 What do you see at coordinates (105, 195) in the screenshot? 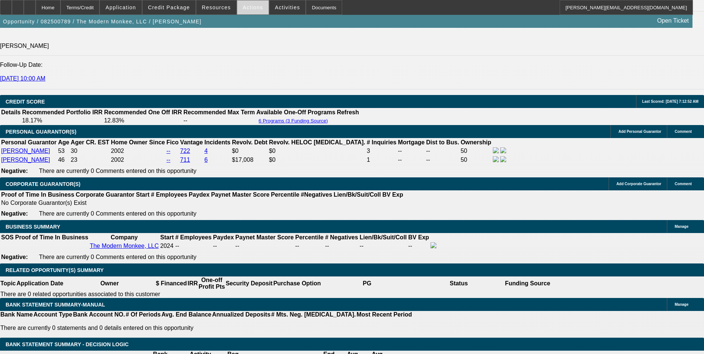
I see `b: Corporate Guarantor` at bounding box center [105, 195].